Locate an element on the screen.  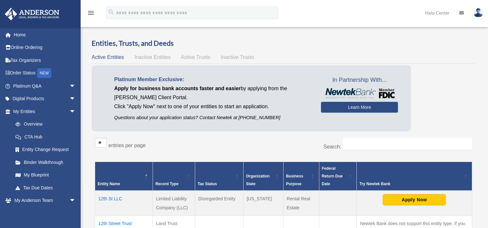
span: Inactive Entities is located at coordinates (153, 57).